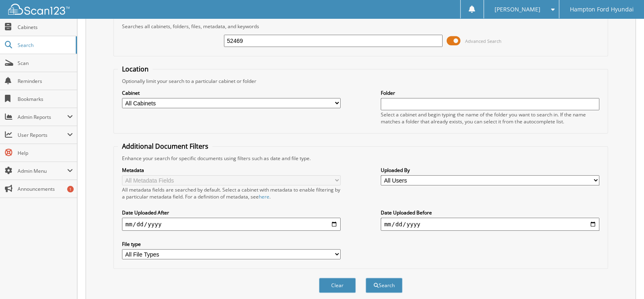  I want to click on span: User Reports, so click(42, 135).